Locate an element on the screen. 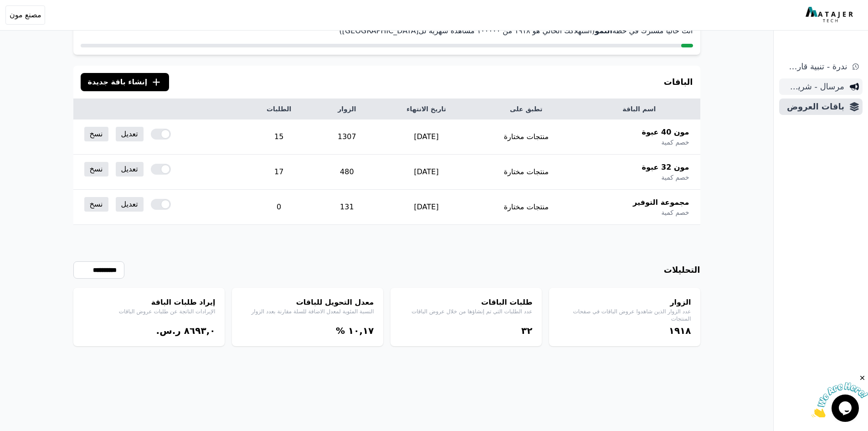  span: مجموعة التوفير is located at coordinates (661, 202).